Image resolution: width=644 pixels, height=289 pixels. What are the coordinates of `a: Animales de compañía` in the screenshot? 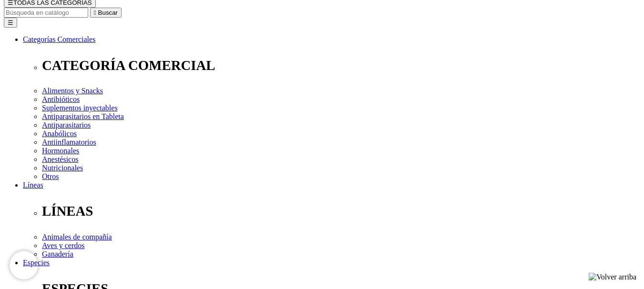 It's located at (77, 237).